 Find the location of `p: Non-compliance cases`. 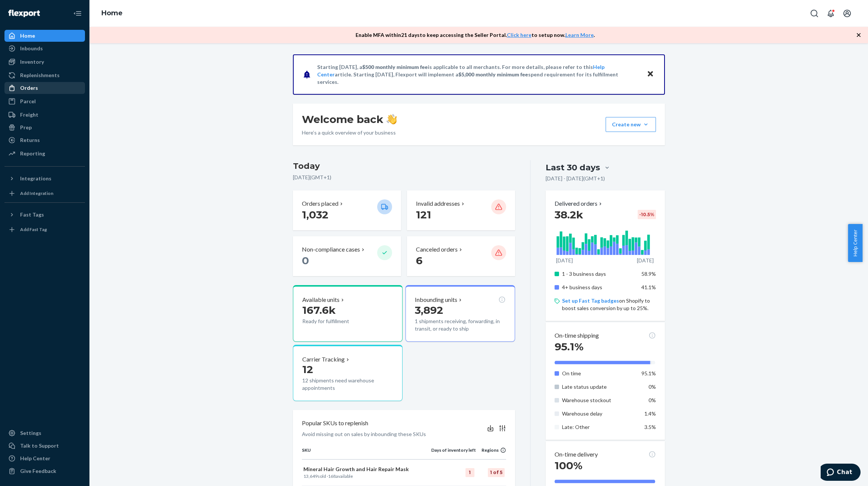

p: Non-compliance cases is located at coordinates (331, 249).